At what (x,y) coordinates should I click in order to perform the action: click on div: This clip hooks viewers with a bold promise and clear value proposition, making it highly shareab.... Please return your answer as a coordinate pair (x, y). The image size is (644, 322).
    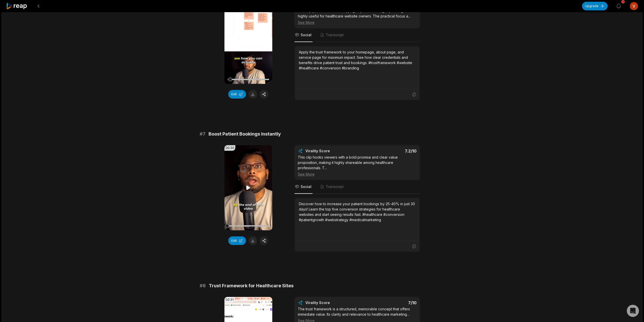
    Looking at the image, I should click on (357, 166).